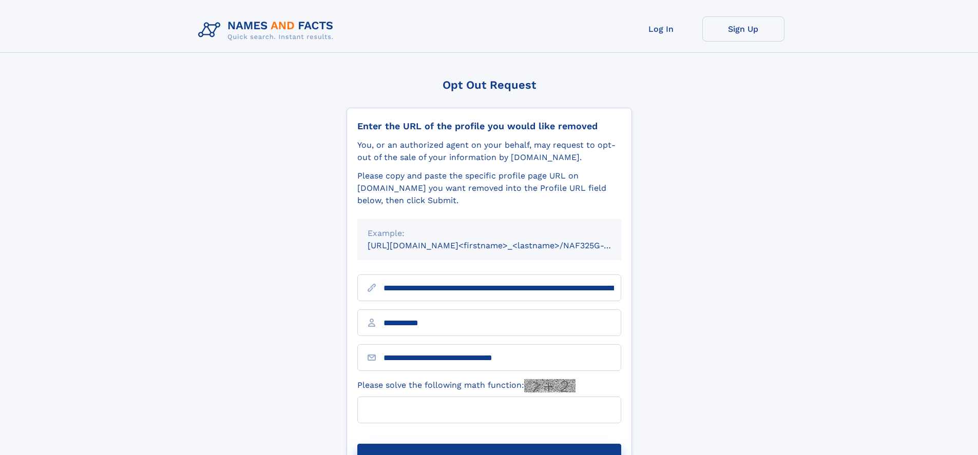 The width and height of the screenshot is (978, 455). Describe the element at coordinates (489, 85) in the screenshot. I see `div: Opt Out Request` at that location.